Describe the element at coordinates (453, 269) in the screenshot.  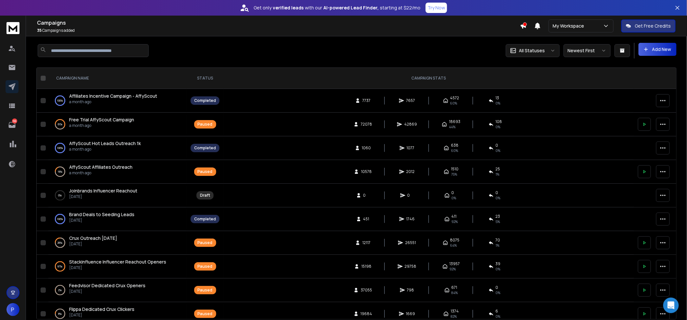
I see `span: 92 %` at that location.